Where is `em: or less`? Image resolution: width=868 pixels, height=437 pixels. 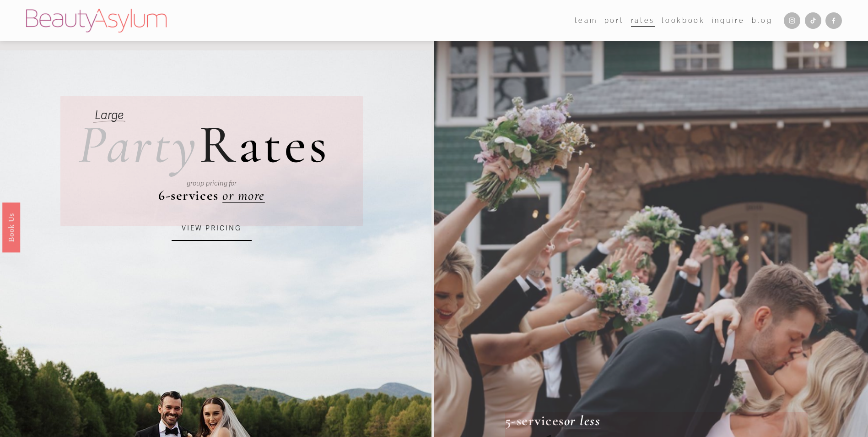
em: or less is located at coordinates (583, 421).